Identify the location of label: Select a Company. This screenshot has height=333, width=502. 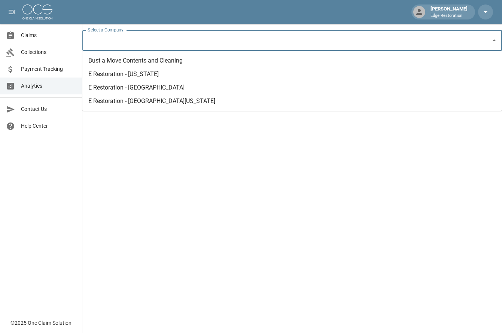
(106, 30).